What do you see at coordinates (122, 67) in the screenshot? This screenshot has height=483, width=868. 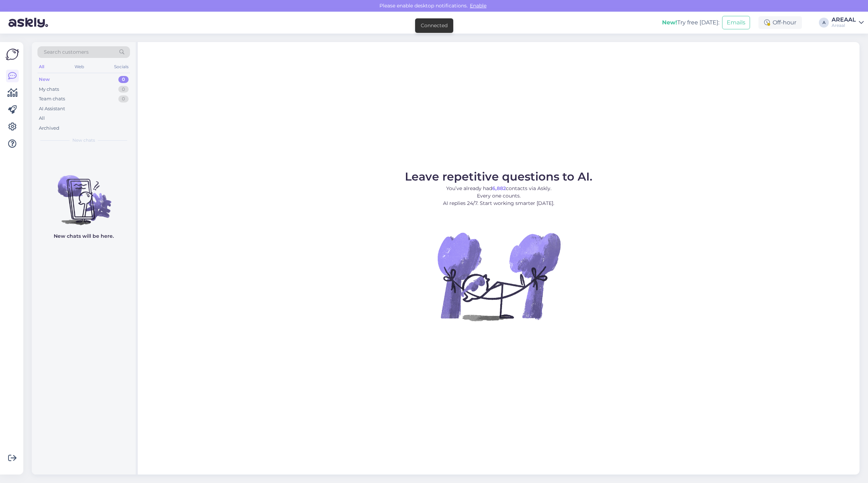 I see `div: Socials` at bounding box center [122, 67].